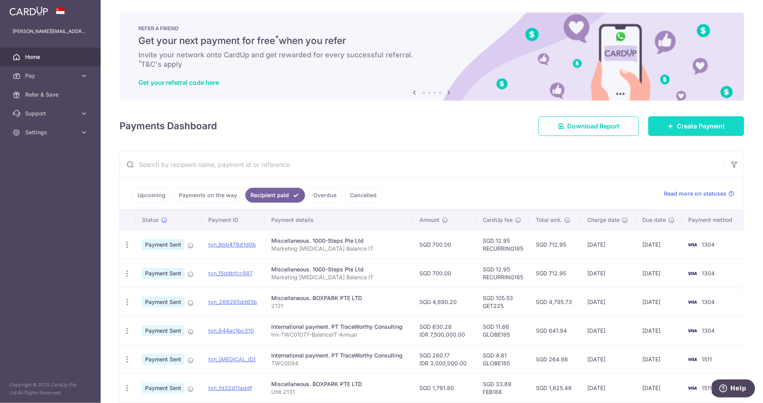  I want to click on a: Cancelled, so click(363, 195).